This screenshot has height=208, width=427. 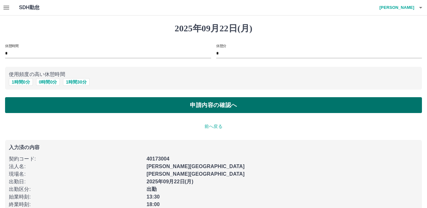 What do you see at coordinates (153, 204) in the screenshot?
I see `b: 18:00` at bounding box center [153, 204].